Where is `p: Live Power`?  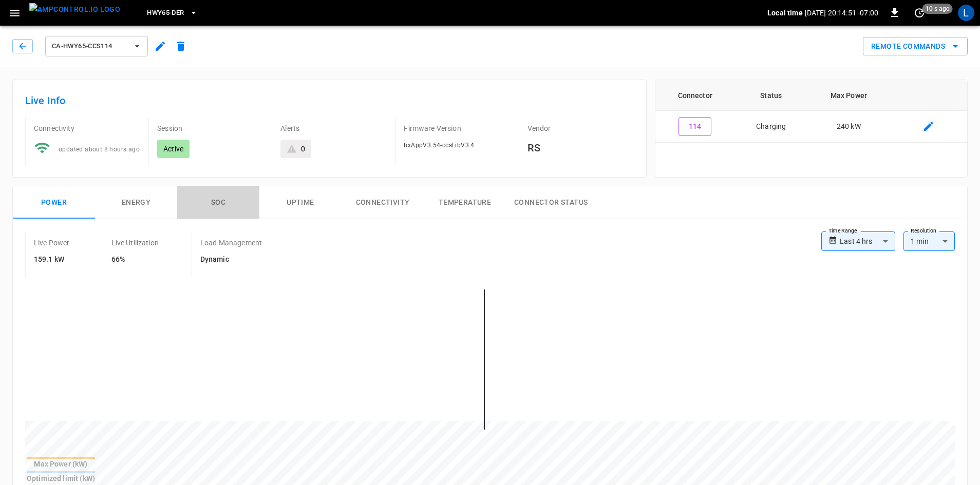
p: Live Power is located at coordinates (52, 243).